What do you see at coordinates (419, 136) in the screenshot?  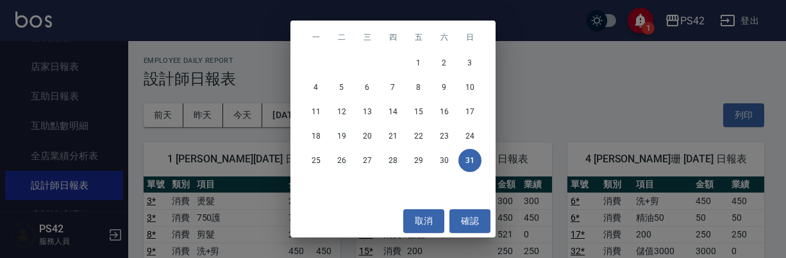 I see `button: 22` at bounding box center [419, 136].